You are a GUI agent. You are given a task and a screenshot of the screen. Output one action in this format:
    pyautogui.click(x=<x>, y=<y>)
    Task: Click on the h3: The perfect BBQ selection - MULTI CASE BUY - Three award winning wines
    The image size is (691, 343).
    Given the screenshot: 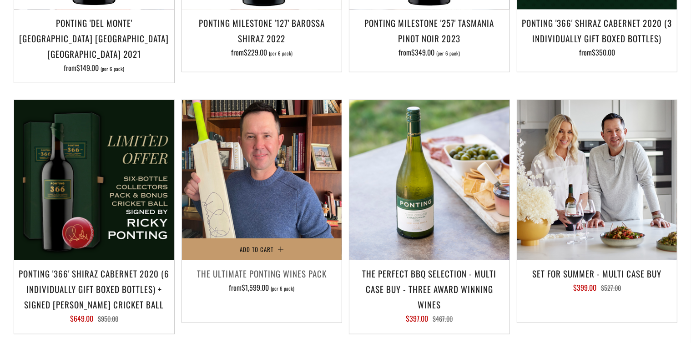 What is the action you would take?
    pyautogui.click(x=429, y=289)
    